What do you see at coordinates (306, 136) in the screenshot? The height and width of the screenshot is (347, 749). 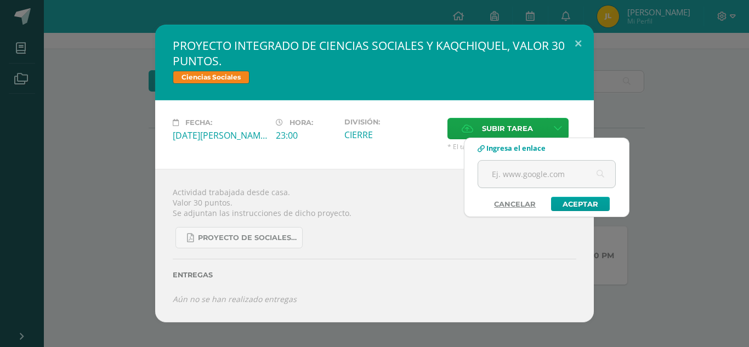 I see `div: 23:00` at bounding box center [306, 136].